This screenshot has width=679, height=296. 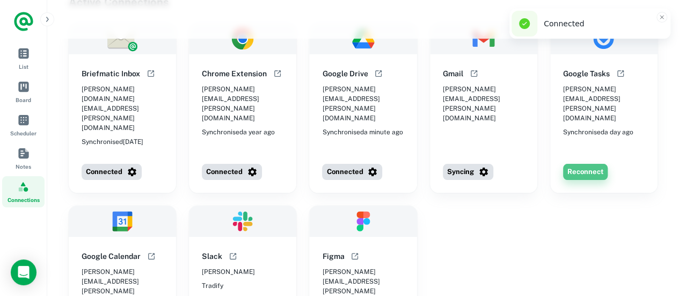 What do you see at coordinates (213, 286) in the screenshot?
I see `span: Tradify` at bounding box center [213, 286].